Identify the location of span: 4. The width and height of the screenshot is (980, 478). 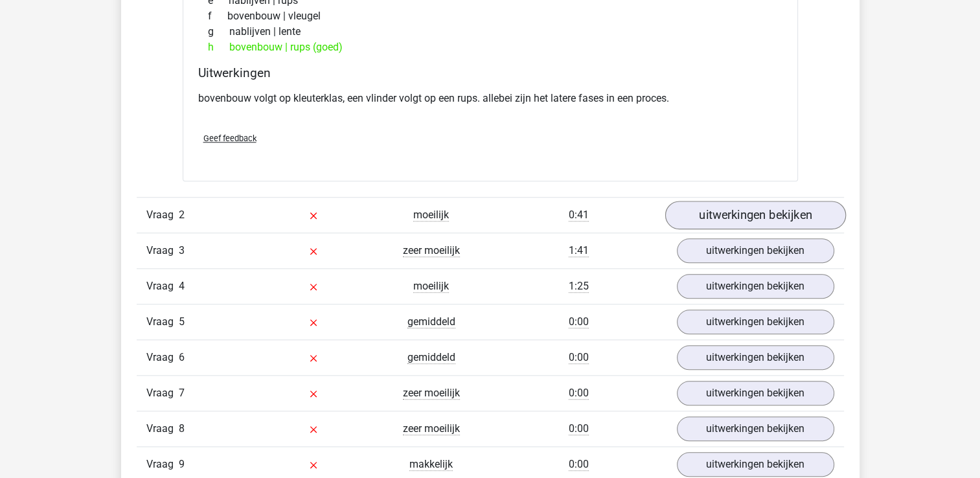
(181, 286).